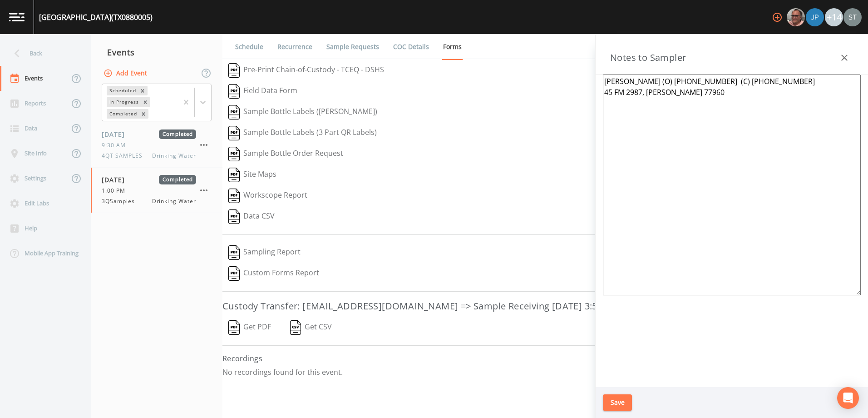  What do you see at coordinates (124, 101) in the screenshot?
I see `div: In Progress` at bounding box center [124, 101].